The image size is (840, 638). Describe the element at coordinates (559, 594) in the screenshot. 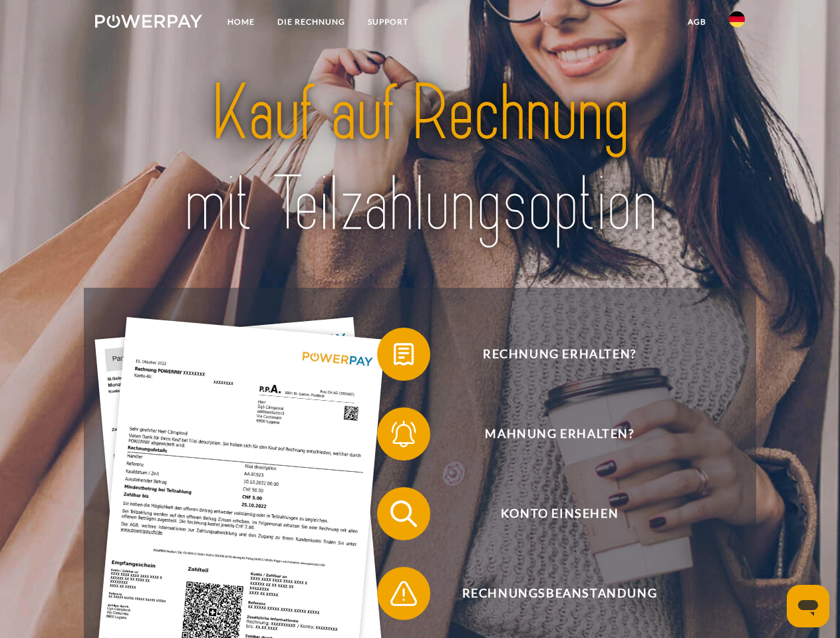

I see `span: Rechnungsbeanstandung` at that location.